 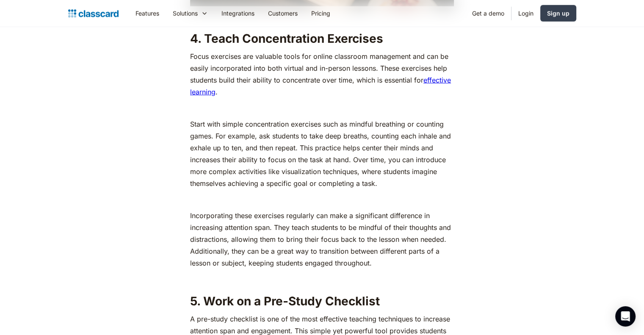 What do you see at coordinates (147, 13) in the screenshot?
I see `a: Features` at bounding box center [147, 13].